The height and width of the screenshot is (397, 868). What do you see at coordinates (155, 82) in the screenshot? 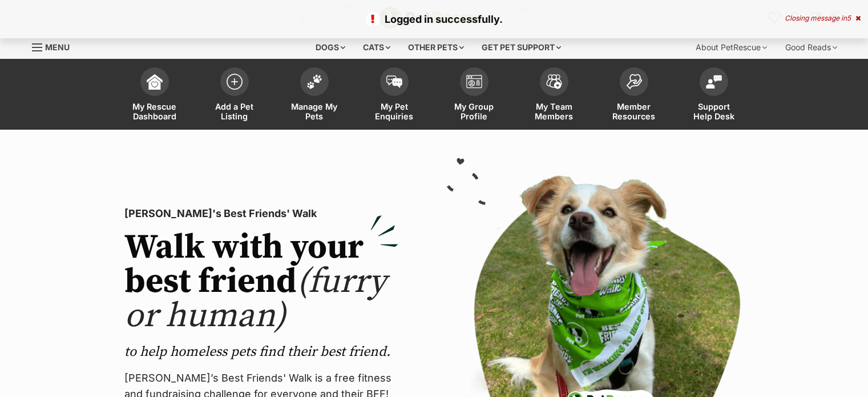
I see `img: dashboard-icon-eb2f2d2d3e046f16d808141f083e7271f6b2e854fb5c12c21221c1fb7104beca.svg` at bounding box center [155, 82].